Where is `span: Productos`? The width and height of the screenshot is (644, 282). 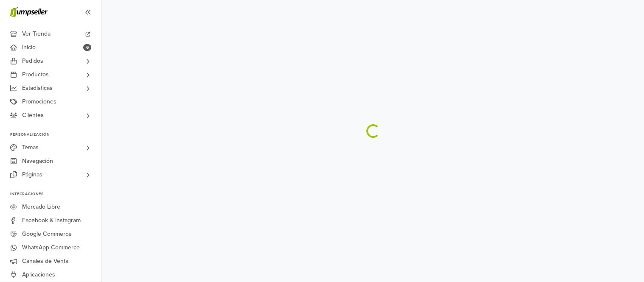 span: Productos is located at coordinates (35, 74).